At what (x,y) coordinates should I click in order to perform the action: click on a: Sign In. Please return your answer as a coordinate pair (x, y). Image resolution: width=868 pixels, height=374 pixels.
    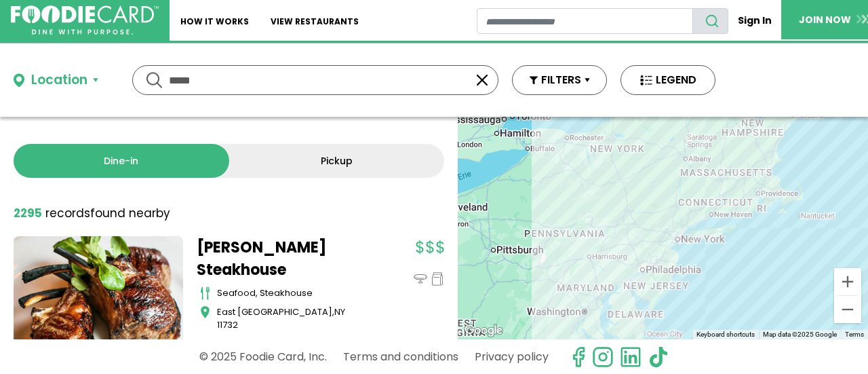
    Looking at the image, I should click on (755, 21).